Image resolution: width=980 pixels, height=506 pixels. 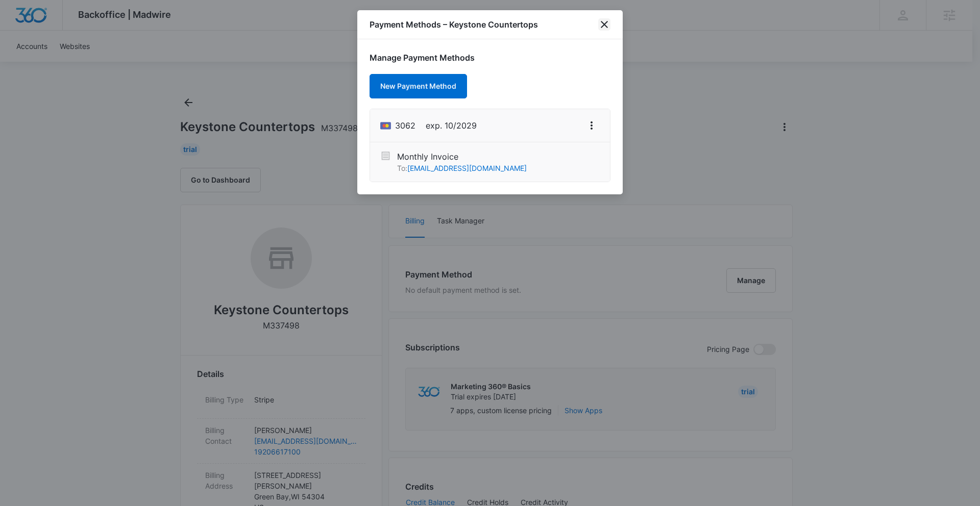 I want to click on h1: Payment Methods – Keystone Countertops, so click(x=453, y=25).